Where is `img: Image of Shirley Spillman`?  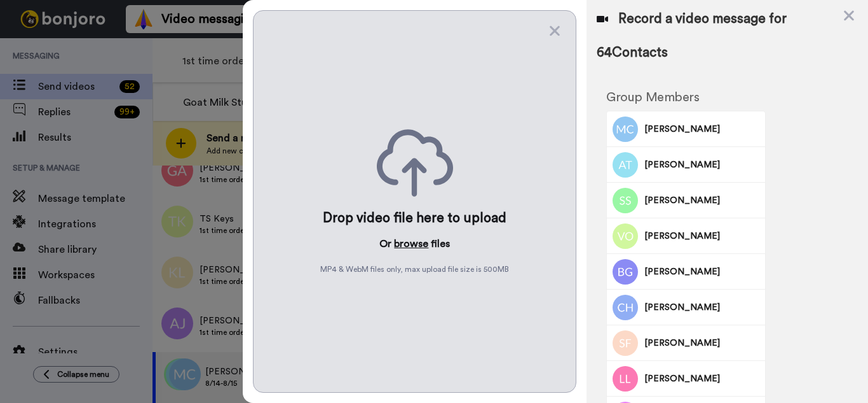 img: Image of Shirley Spillman is located at coordinates (625, 201).